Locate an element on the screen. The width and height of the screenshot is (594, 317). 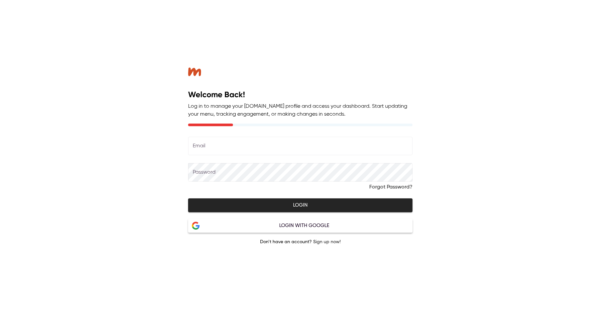
p: Don’t have an account? is located at coordinates (300, 242).